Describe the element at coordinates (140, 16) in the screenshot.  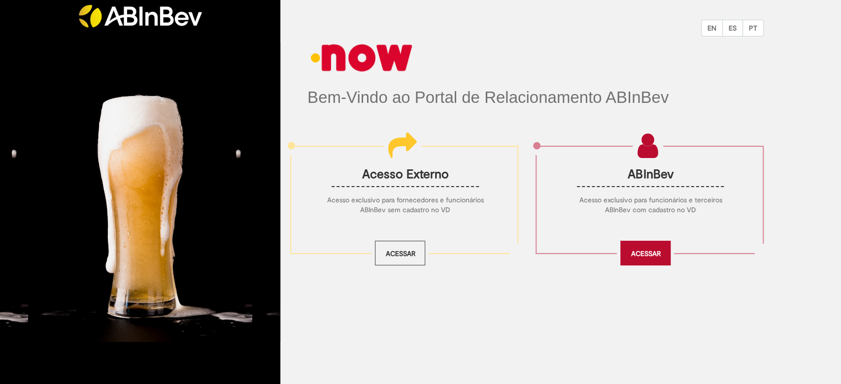
I see `img: ABInbev-white.png` at that location.